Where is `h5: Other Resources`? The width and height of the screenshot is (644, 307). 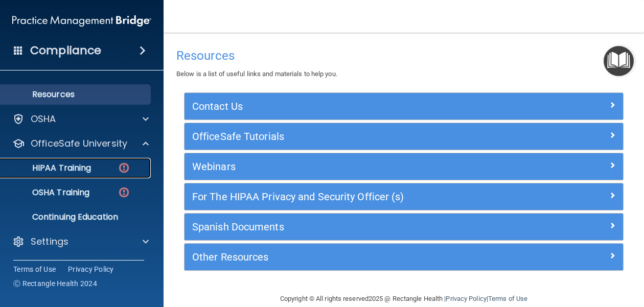
h5: Other Resources is located at coordinates (349, 257).